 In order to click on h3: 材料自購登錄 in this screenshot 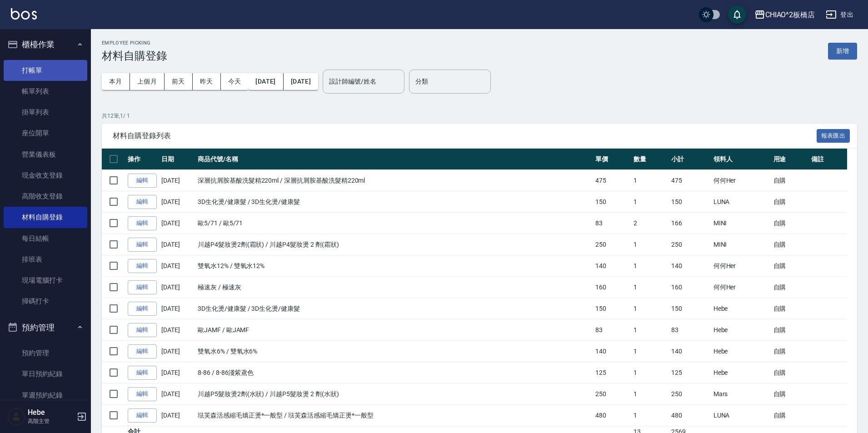, I will do `click(134, 56)`.